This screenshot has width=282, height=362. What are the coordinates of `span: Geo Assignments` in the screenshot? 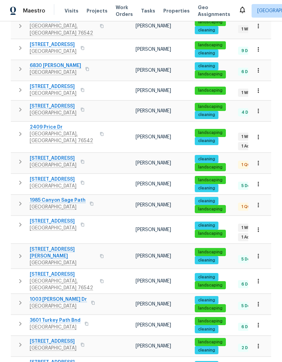 It's located at (214, 11).